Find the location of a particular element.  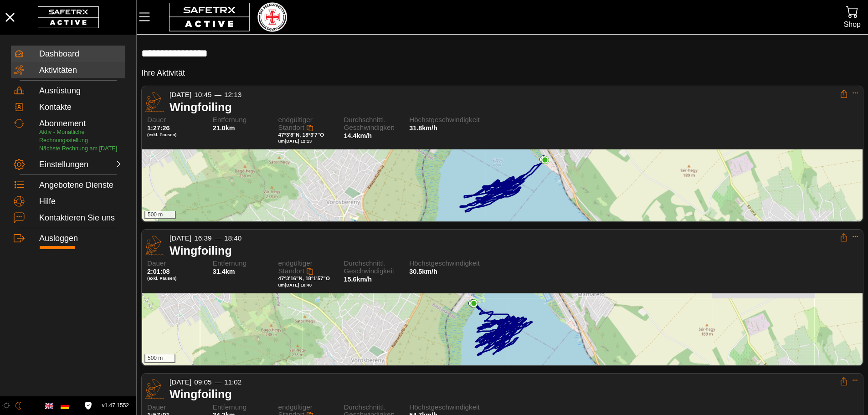

img: ContactUs.svg is located at coordinates (19, 218).